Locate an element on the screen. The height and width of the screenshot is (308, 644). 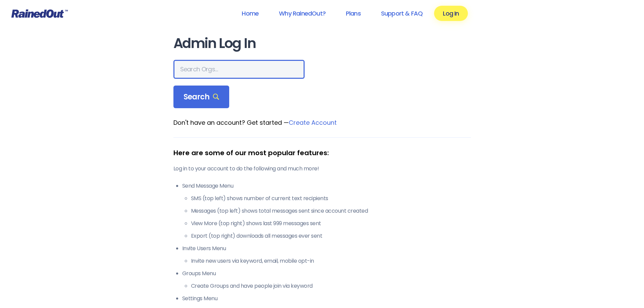
span: Search is located at coordinates (202, 97).